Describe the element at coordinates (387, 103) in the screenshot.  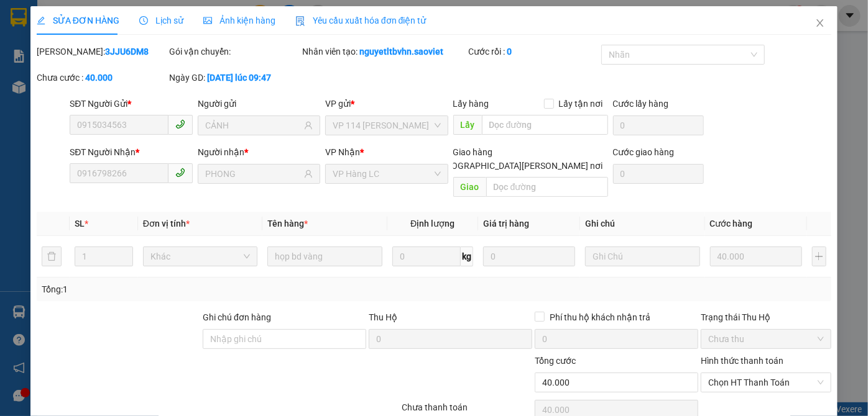
I see `div: VP gửi` at that location.